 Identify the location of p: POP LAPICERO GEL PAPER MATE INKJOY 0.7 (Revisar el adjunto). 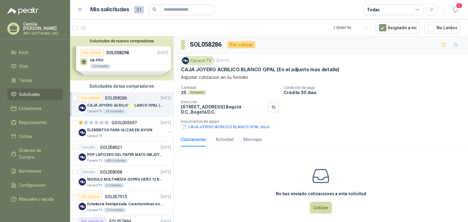
(125, 155).